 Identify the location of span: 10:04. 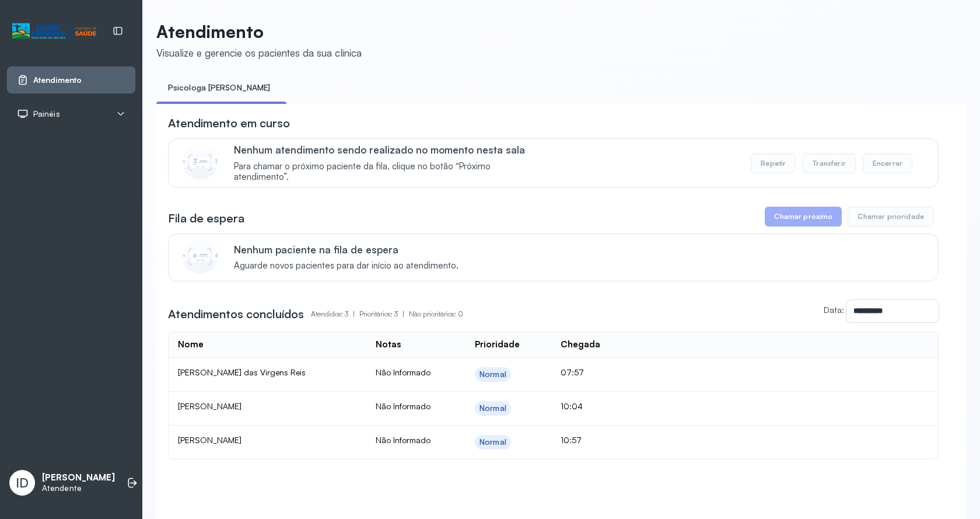
(571, 405).